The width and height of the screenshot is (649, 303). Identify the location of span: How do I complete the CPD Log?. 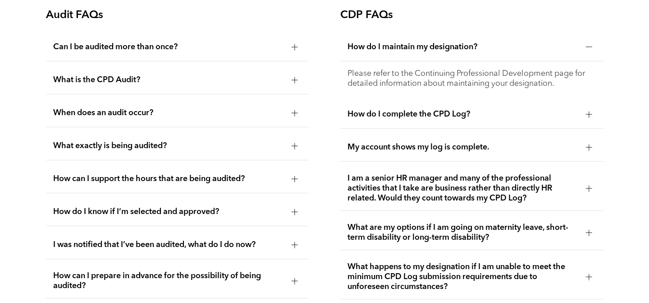
(463, 114).